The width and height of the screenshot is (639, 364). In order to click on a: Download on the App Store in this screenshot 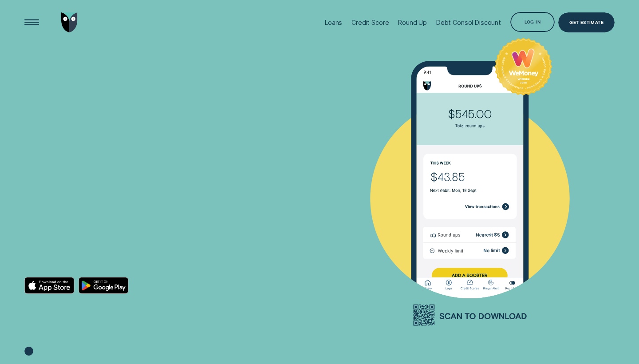, I will do `click(49, 285)`.